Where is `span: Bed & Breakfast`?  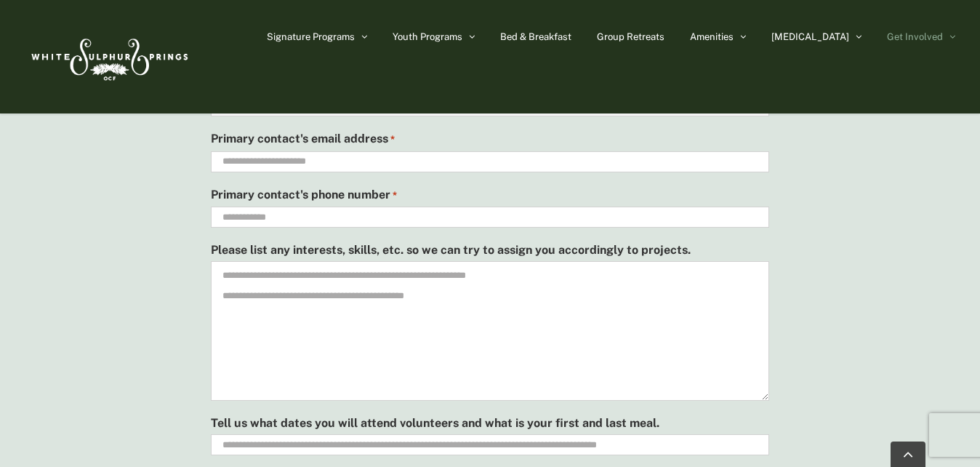 span: Bed & Breakfast is located at coordinates (536, 36).